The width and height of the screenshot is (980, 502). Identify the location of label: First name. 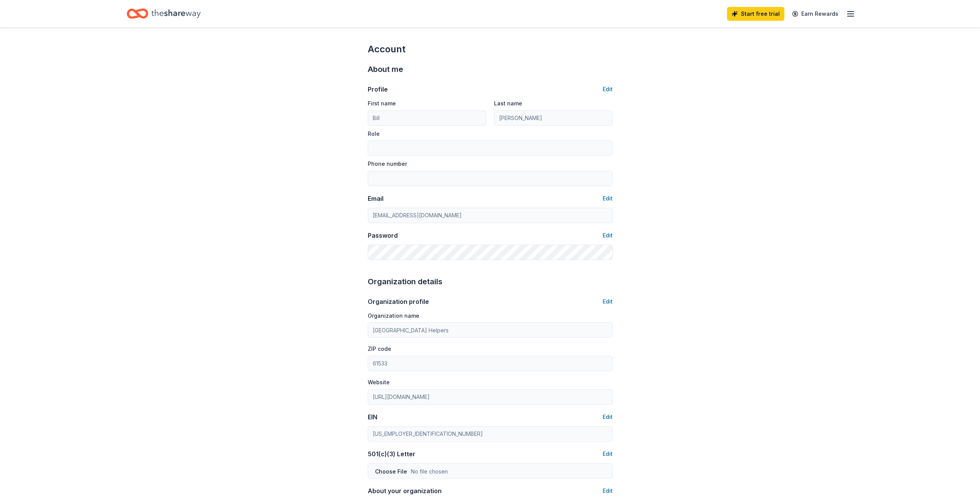
(382, 104).